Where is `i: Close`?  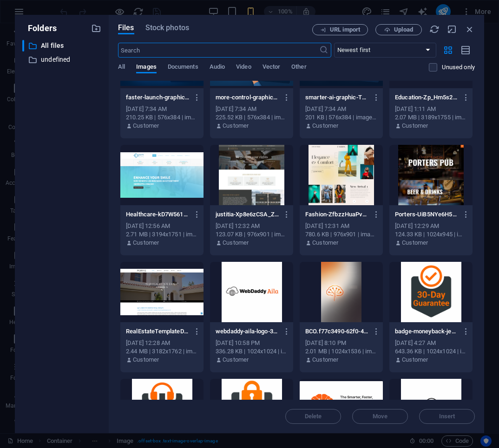
i: Close is located at coordinates (470, 29).